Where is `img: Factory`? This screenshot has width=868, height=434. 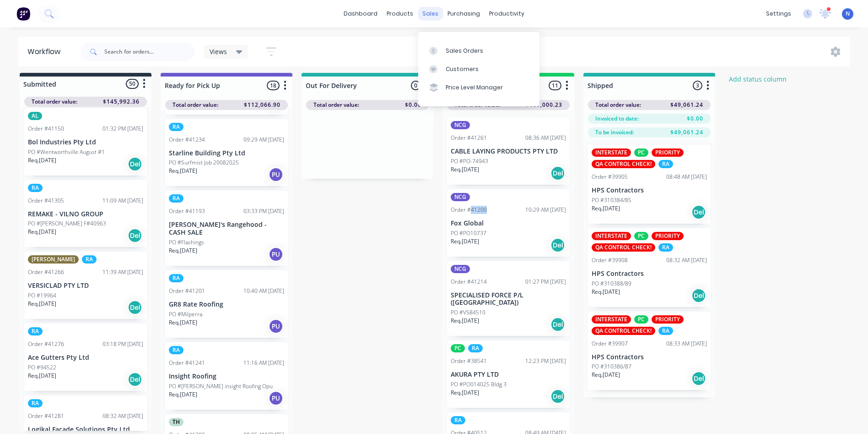
img: Factory is located at coordinates (24, 13).